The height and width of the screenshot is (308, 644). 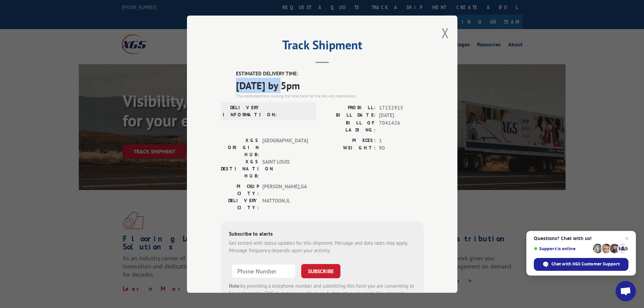 What do you see at coordinates (402, 140) in the screenshot?
I see `span: 1` at bounding box center [402, 140].